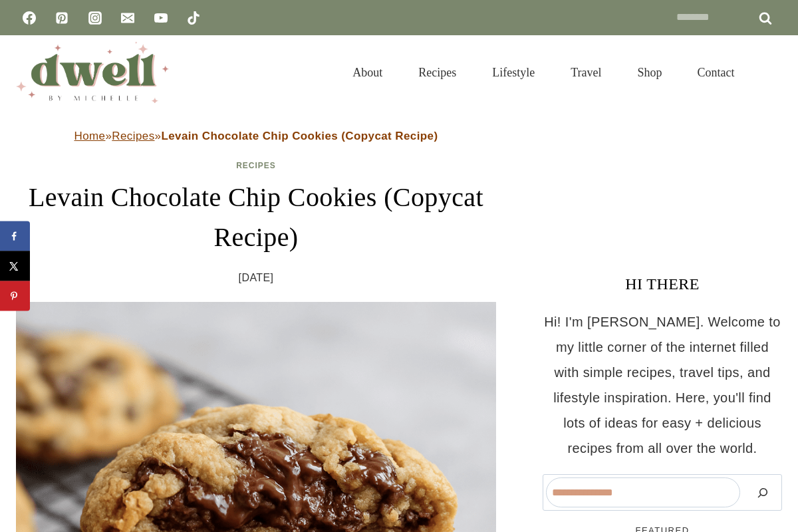 The width and height of the screenshot is (798, 532). What do you see at coordinates (95, 18) in the screenshot?
I see `a: Instagram` at bounding box center [95, 18].